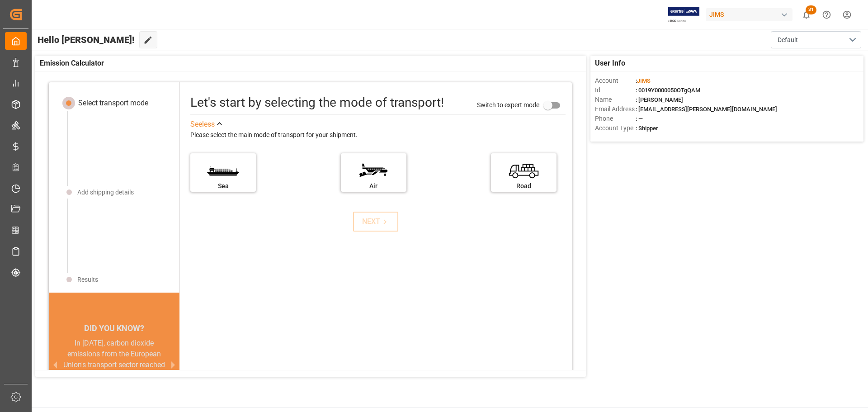  What do you see at coordinates (615, 128) in the screenshot?
I see `span: Account Type` at bounding box center [615, 128].